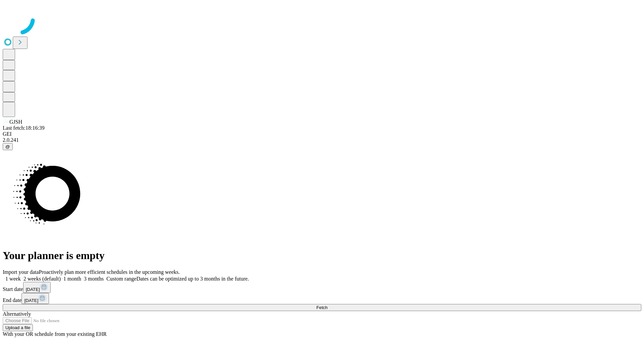 The width and height of the screenshot is (644, 362). What do you see at coordinates (21, 272) in the screenshot?
I see `span: Import your data` at bounding box center [21, 272].